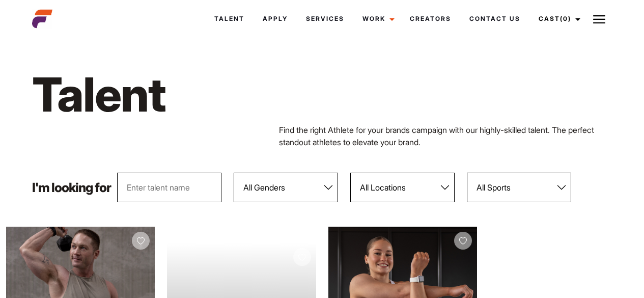  What do you see at coordinates (377, 19) in the screenshot?
I see `a: Work` at bounding box center [377, 19].